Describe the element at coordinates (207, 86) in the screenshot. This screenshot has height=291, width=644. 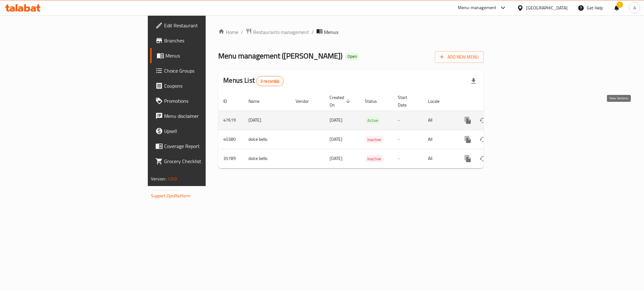
I see `span: Coupons` at that location.